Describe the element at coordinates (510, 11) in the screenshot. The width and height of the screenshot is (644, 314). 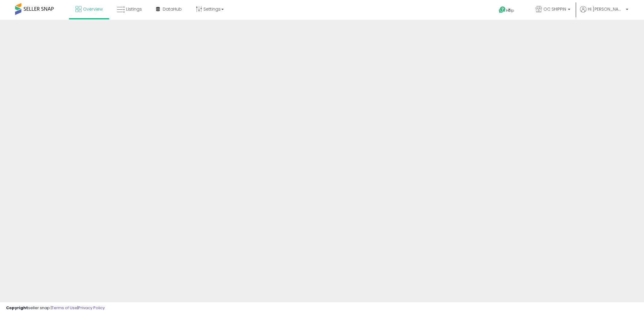
I see `a: Help` at that location.